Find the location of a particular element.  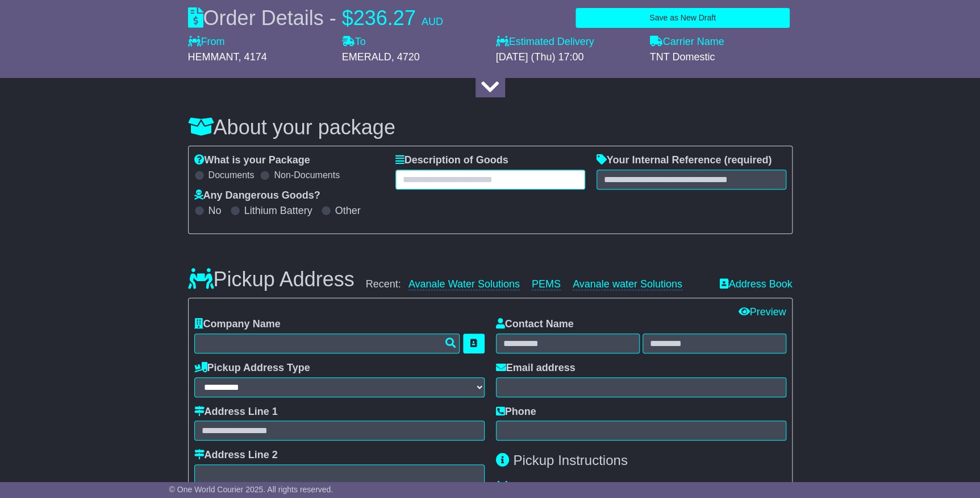

label: Non-Documents is located at coordinates (307, 175).